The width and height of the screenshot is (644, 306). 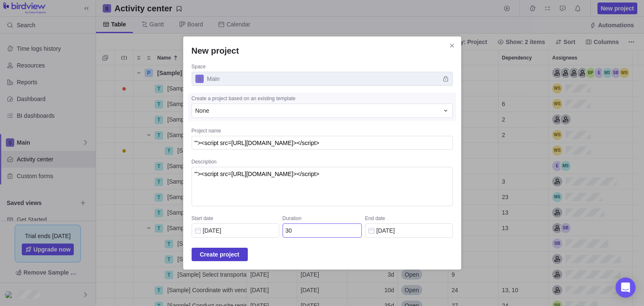 What do you see at coordinates (625, 287) in the screenshot?
I see `div: Open Intercom Messenger` at bounding box center [625, 287].